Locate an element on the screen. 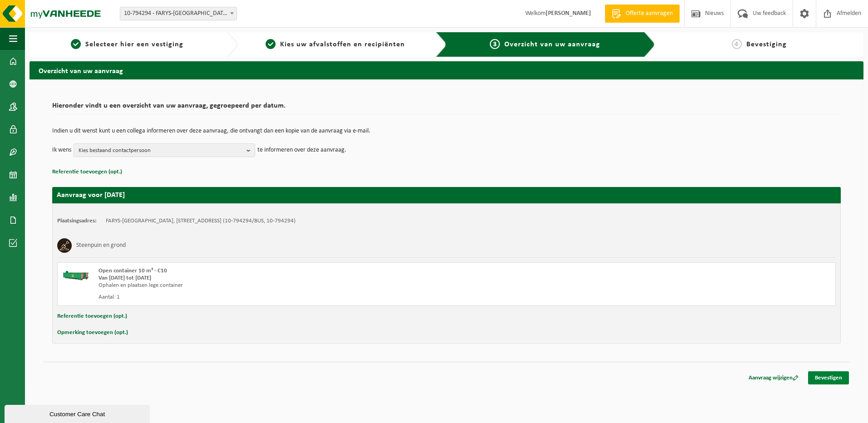  span: Kies uw afvalstoffen en recipiënten is located at coordinates (342, 44).